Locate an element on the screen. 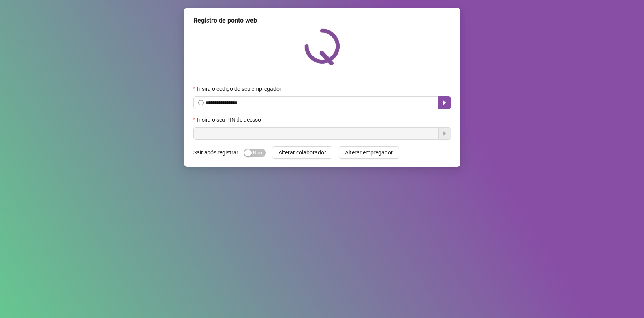 Image resolution: width=644 pixels, height=318 pixels. button: Alterar empregador is located at coordinates (369, 152).